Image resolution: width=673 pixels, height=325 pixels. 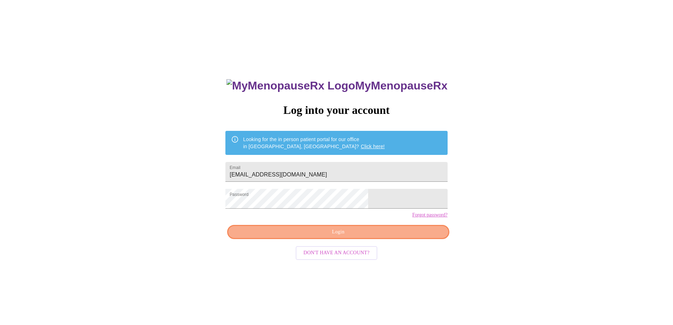 What do you see at coordinates (336, 252) in the screenshot?
I see `button: Don't have an account?` at bounding box center [336, 252].